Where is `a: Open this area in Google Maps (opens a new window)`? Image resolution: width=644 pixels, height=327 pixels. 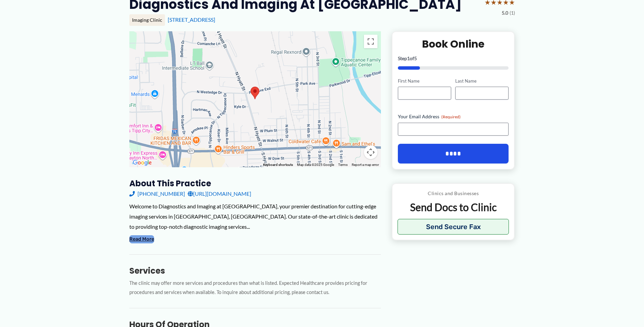
a: Open this area in Google Maps (opens a new window) is located at coordinates (142, 163).